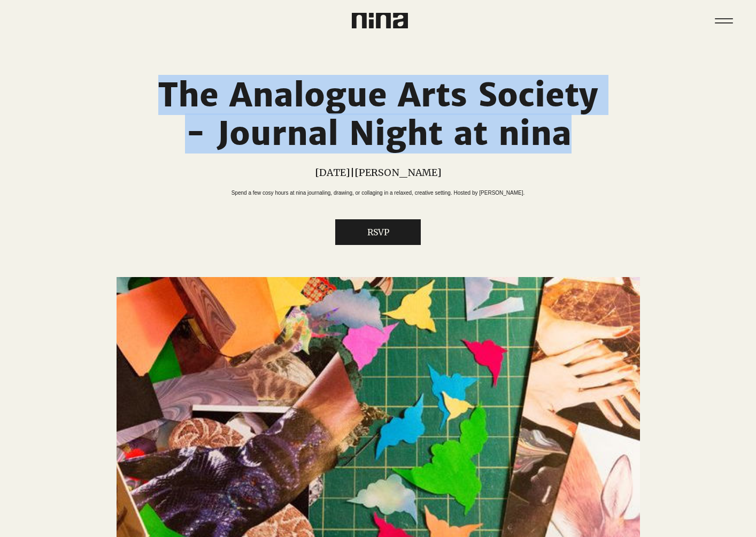 This screenshot has height=537, width=756. I want to click on p: Spend a few cosy hours at nina journaling, drawing, or collaging in a relaxed, creative setting. ..., so click(378, 193).